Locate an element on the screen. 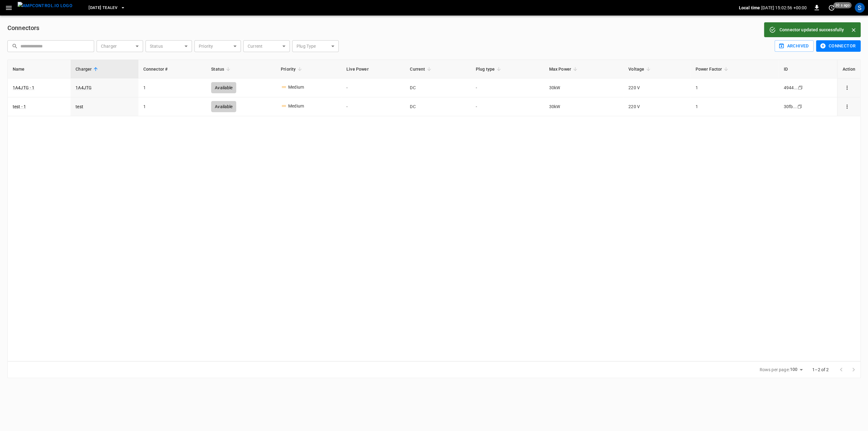 This screenshot has width=868, height=431. span: Plug type is located at coordinates (489, 69).